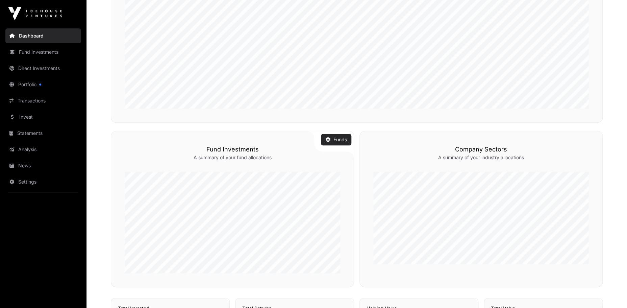 The width and height of the screenshot is (627, 308). Describe the element at coordinates (43, 36) in the screenshot. I see `a: Dashboard` at that location.